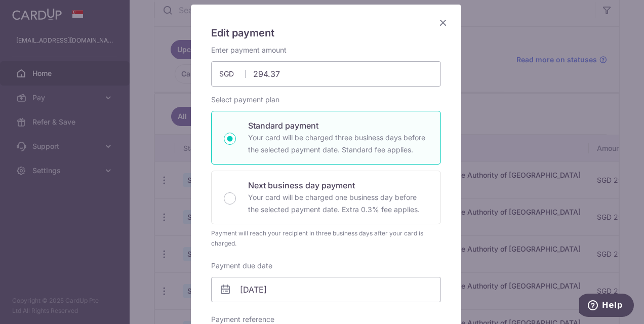  Describe the element at coordinates (326, 33) in the screenshot. I see `h5: Edit payment` at that location.